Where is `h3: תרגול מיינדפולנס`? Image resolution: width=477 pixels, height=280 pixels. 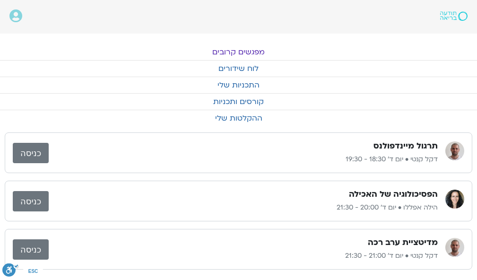 h3: תרגול מיינדפולנס is located at coordinates (405, 146).